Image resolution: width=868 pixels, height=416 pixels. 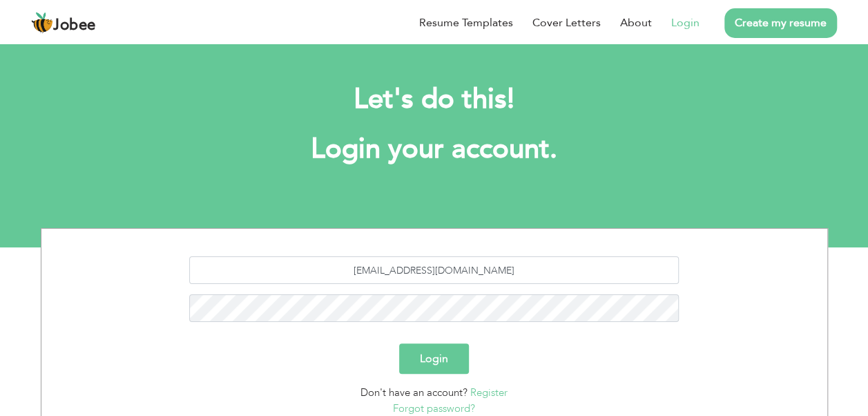 What do you see at coordinates (489, 392) in the screenshot?
I see `a: Register` at bounding box center [489, 392].